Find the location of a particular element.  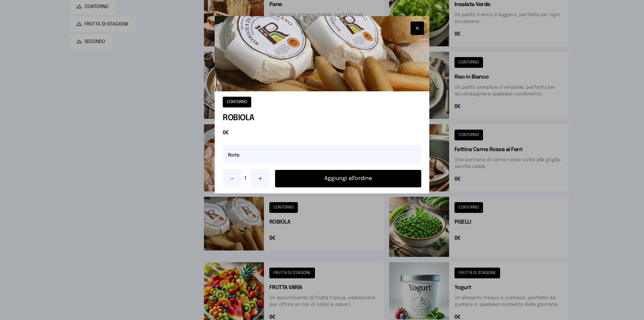

img: ROBIOLA is located at coordinates (322, 53).